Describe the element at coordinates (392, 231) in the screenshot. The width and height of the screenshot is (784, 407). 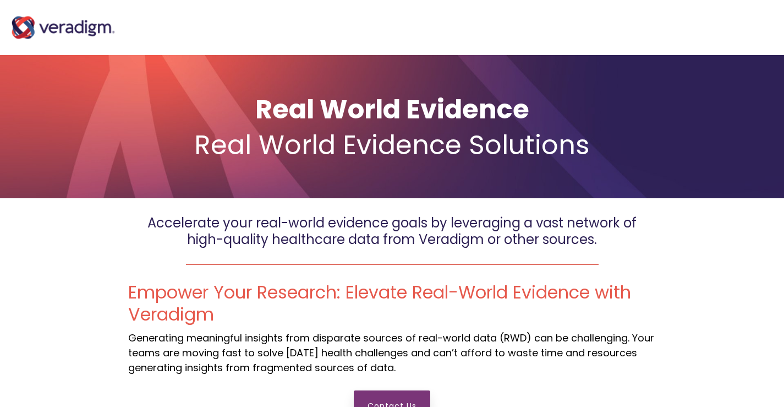
I see `span: Accelerate your real-world evidence goals by leveraging a vast network of high-quality healthcare...` at that location.